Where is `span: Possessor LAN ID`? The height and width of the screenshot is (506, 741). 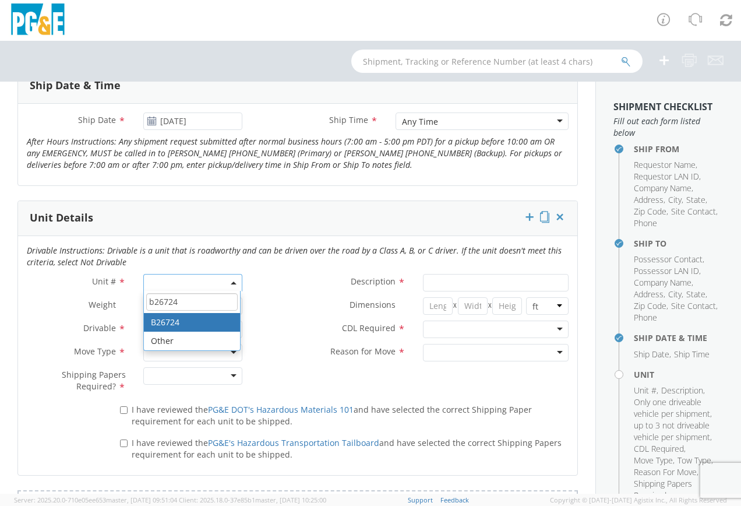
span: Possessor LAN ID is located at coordinates (666, 270).